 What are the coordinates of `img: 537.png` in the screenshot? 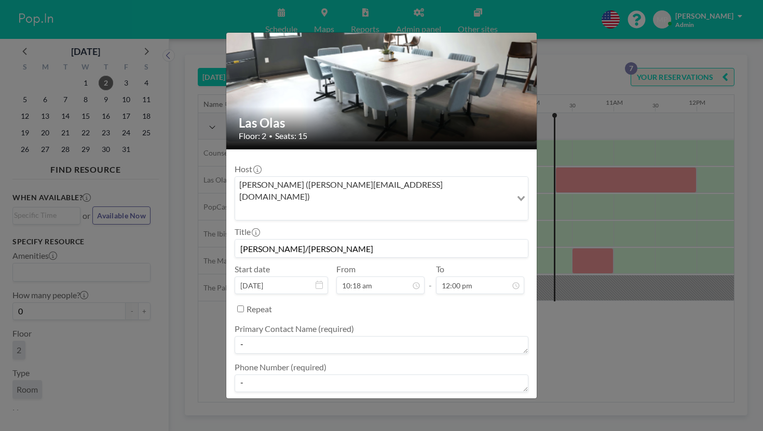 It's located at (382, 73).